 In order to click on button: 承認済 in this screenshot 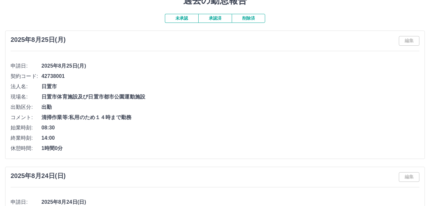, I will do `click(215, 18)`.